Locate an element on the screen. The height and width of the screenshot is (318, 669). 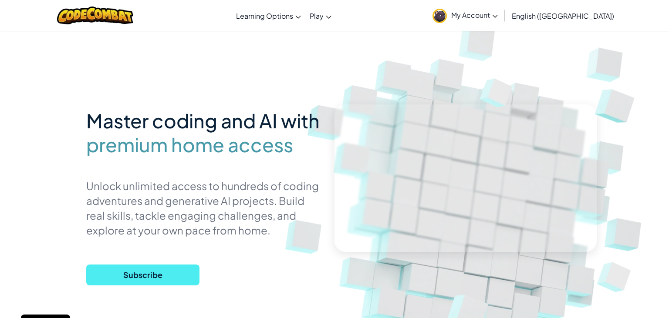
img: avatar is located at coordinates (439, 16).